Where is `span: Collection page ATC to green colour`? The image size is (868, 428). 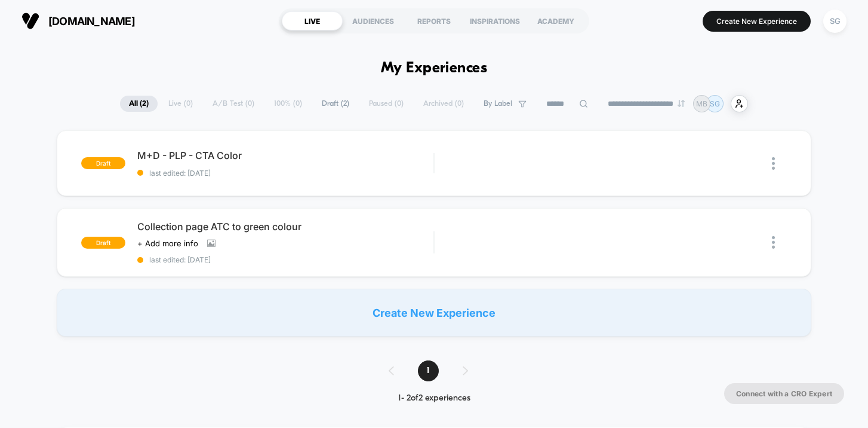 span: Collection page ATC to green colour is located at coordinates (286, 226).